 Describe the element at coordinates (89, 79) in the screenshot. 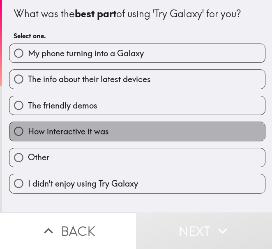

I see `span: The info about their latest devices` at that location.